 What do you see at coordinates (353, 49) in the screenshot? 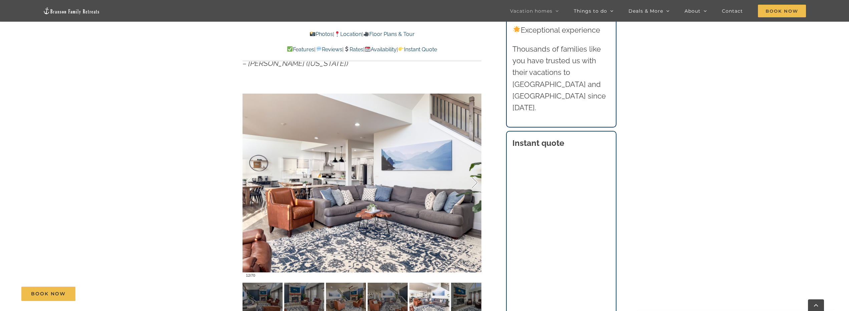
I see `a: Rates` at bounding box center [353, 49].